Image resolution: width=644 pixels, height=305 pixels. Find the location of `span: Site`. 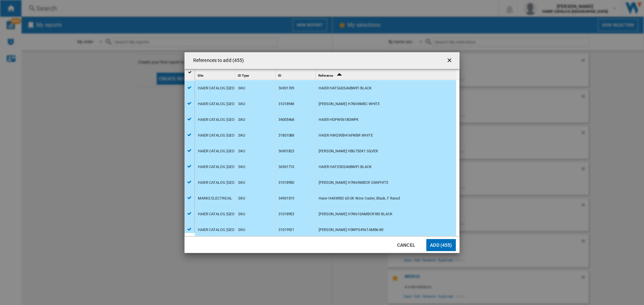

span: Site is located at coordinates (200, 75).